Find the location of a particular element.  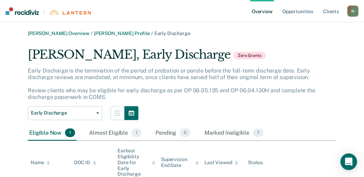

div: Pending0 is located at coordinates (173, 133).